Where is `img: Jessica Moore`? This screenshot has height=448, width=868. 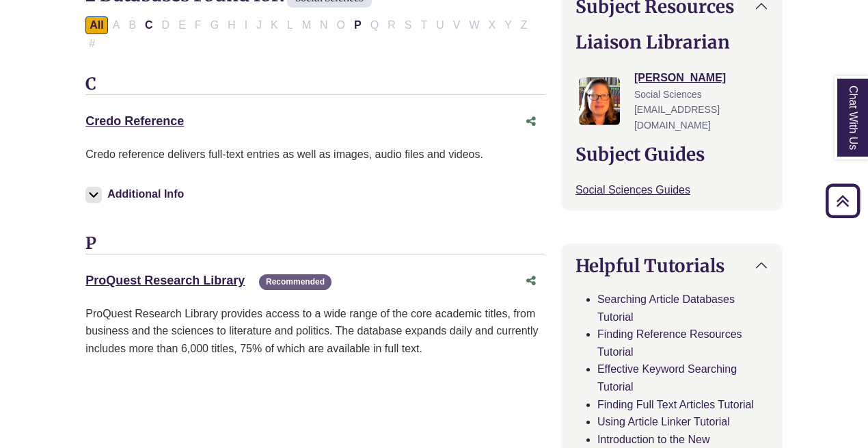
img: Jessica Moore is located at coordinates (599, 101).